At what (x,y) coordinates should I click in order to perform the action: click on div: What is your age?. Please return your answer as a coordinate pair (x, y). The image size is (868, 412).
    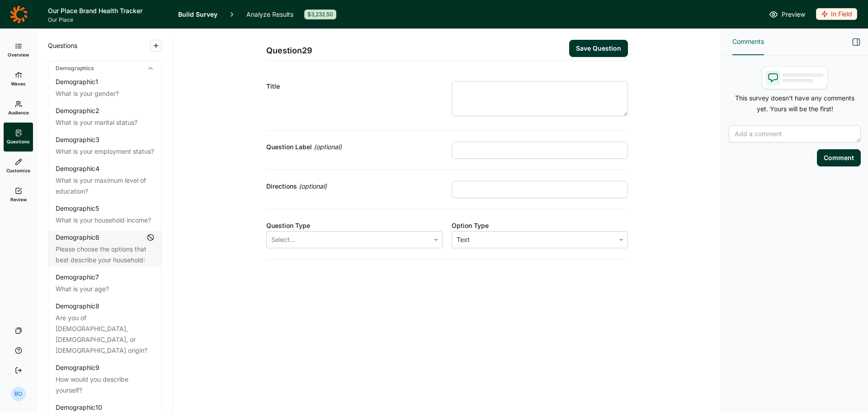
    Looking at the image, I should click on (105, 289).